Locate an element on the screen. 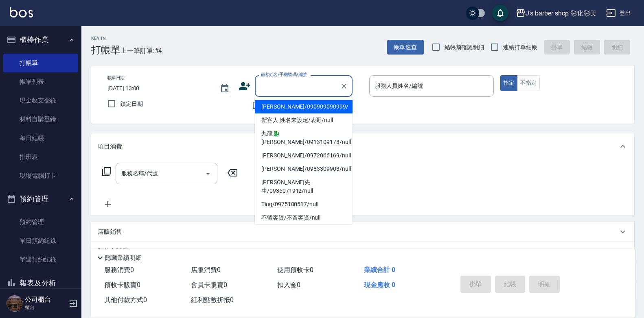 This screenshot has height=318, width=644. label: 顧客姓名/手機號碼/編號 is located at coordinates (284, 75).